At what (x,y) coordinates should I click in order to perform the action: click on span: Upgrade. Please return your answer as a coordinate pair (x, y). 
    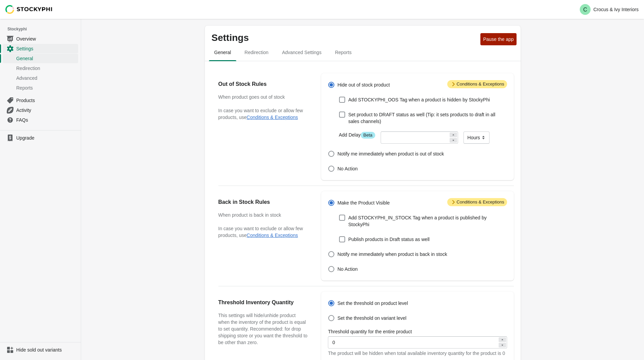
    Looking at the image, I should click on (47, 138).